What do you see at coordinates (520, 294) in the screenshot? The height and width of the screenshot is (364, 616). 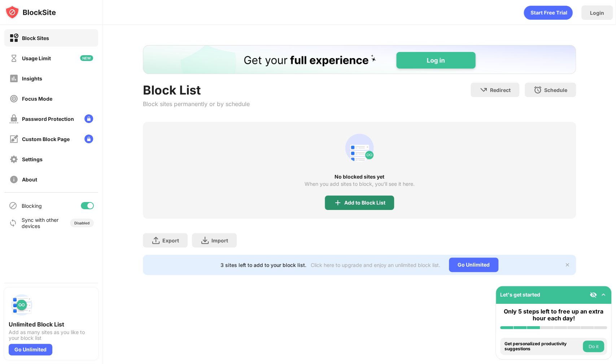 I see `div: Let's get started` at bounding box center [520, 294].